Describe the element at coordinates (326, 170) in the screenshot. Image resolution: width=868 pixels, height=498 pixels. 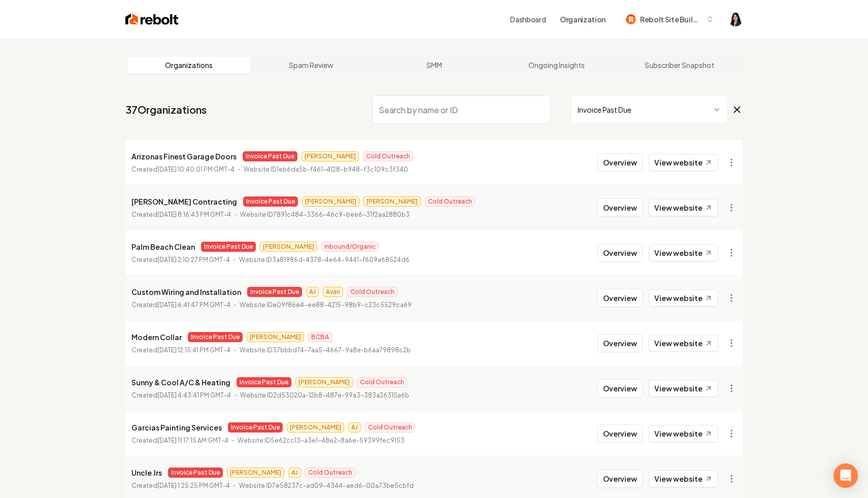
I see `p: Website ID 1eb6da5b-f461-4128-b948-f3c109c3f340` at that location.